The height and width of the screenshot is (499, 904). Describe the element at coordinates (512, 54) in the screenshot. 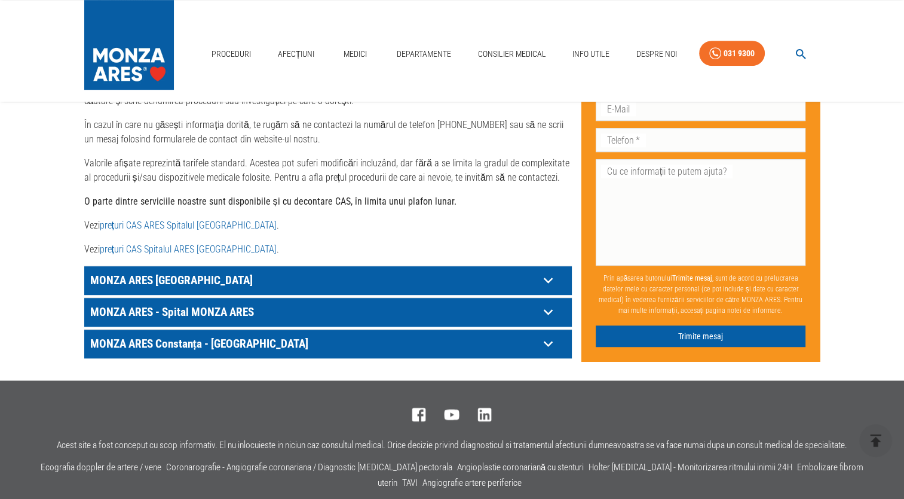

I see `a: Consilier Medical` at that location.